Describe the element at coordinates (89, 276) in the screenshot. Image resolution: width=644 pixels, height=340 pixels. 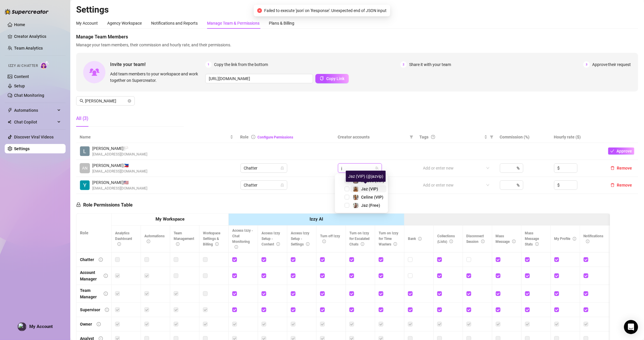
I see `div: Account Manager` at that location.